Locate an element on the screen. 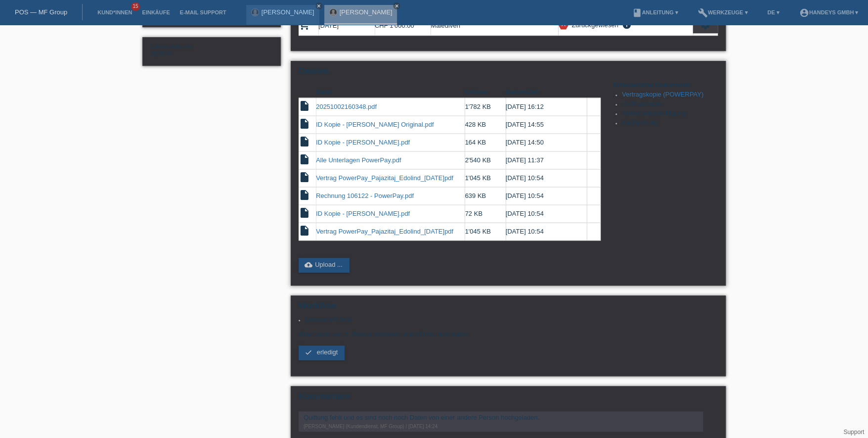 The width and height of the screenshot is (868, 438). a: POS — MF Group is located at coordinates (41, 12).